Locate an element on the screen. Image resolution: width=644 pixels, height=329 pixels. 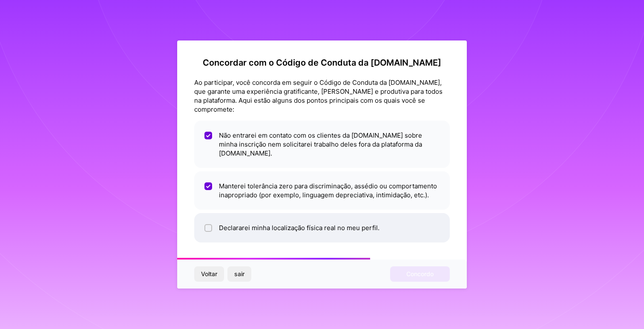
font: Voltar is located at coordinates (209, 274).